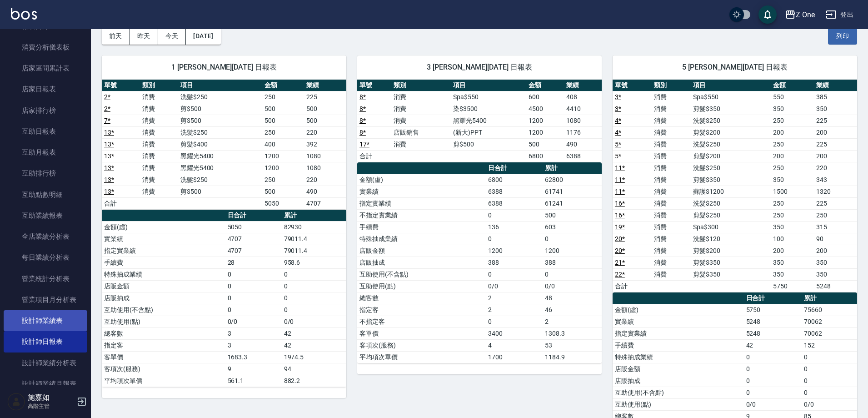 The height and width of the screenshot is (418, 868). What do you see at coordinates (731, 156) in the screenshot?
I see `td: 剪髮$200` at bounding box center [731, 156].